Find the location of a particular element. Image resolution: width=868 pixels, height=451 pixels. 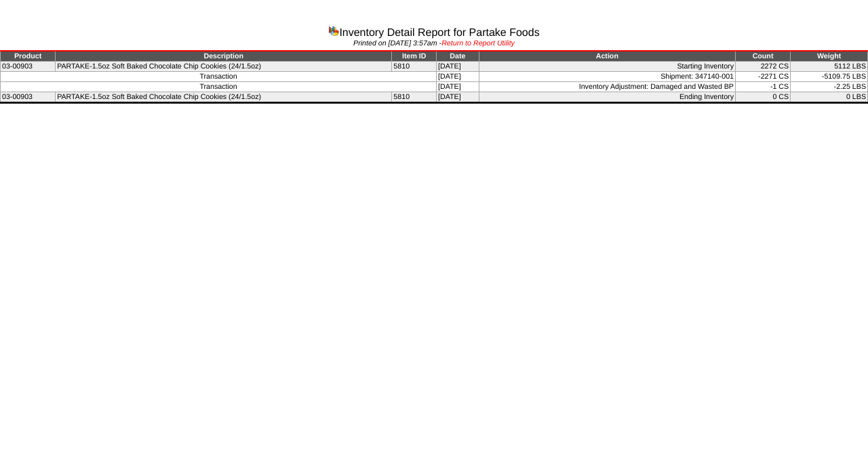

td: -2271 CS is located at coordinates (762, 76).